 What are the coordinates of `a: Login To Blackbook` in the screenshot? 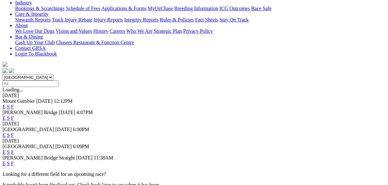 It's located at (36, 54).